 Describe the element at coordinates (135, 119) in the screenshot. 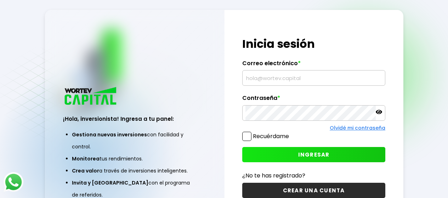

I see `h3: ¡Hola, inversionista! Ingresa a tu panel:` at that location.